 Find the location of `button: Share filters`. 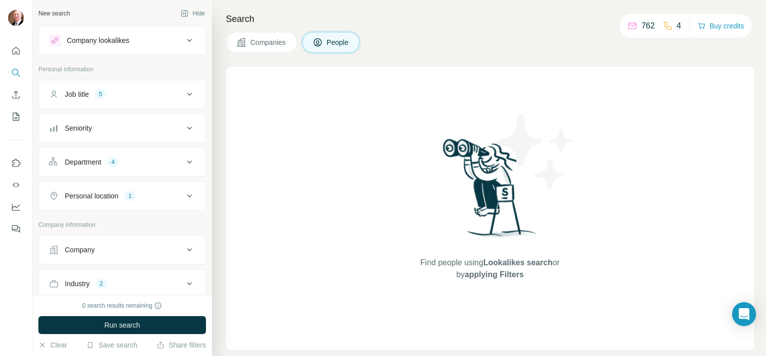

button: Share filters is located at coordinates (181, 345).